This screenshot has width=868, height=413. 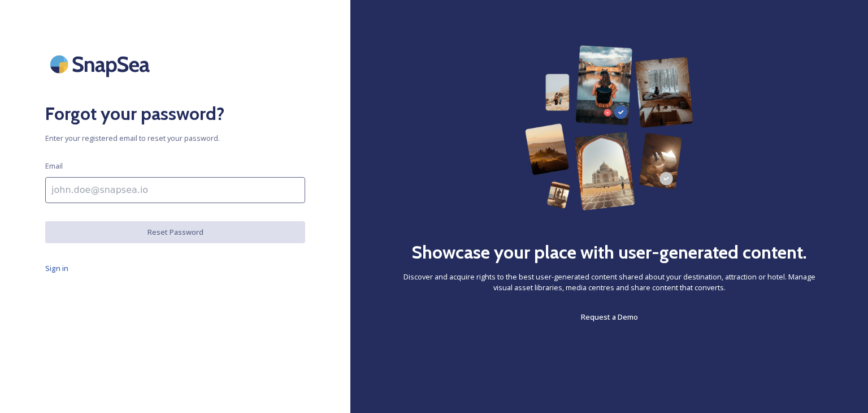 What do you see at coordinates (54, 166) in the screenshot?
I see `span: Email` at bounding box center [54, 166].